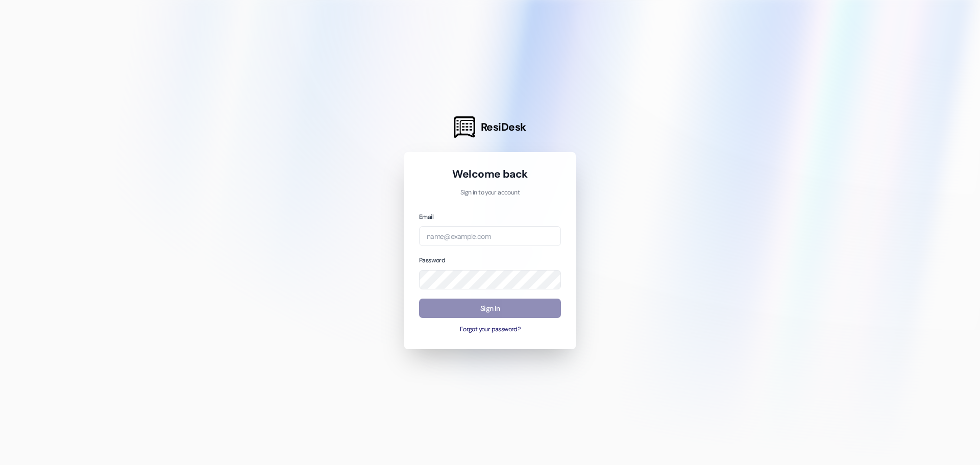  What do you see at coordinates (490, 330) in the screenshot?
I see `button: Forgot your password?` at bounding box center [490, 330].